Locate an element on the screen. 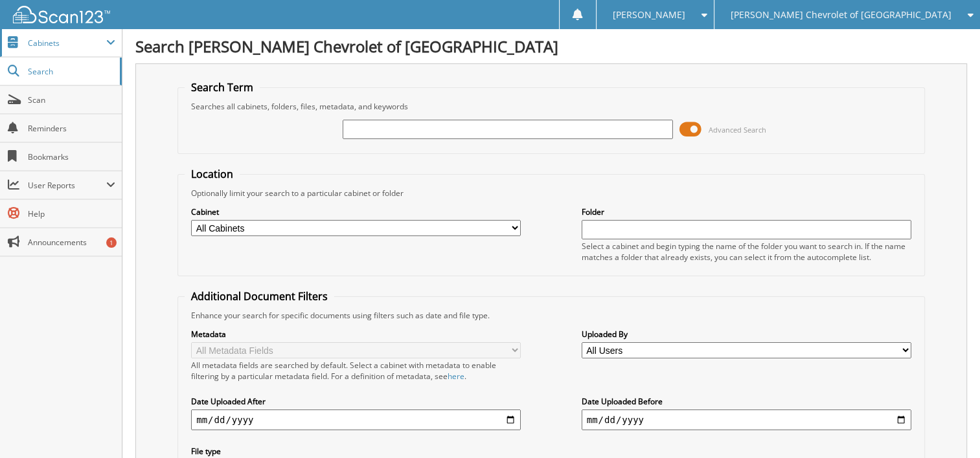 The height and width of the screenshot is (458, 980). legend: Additional Document Filters is located at coordinates (259, 296).